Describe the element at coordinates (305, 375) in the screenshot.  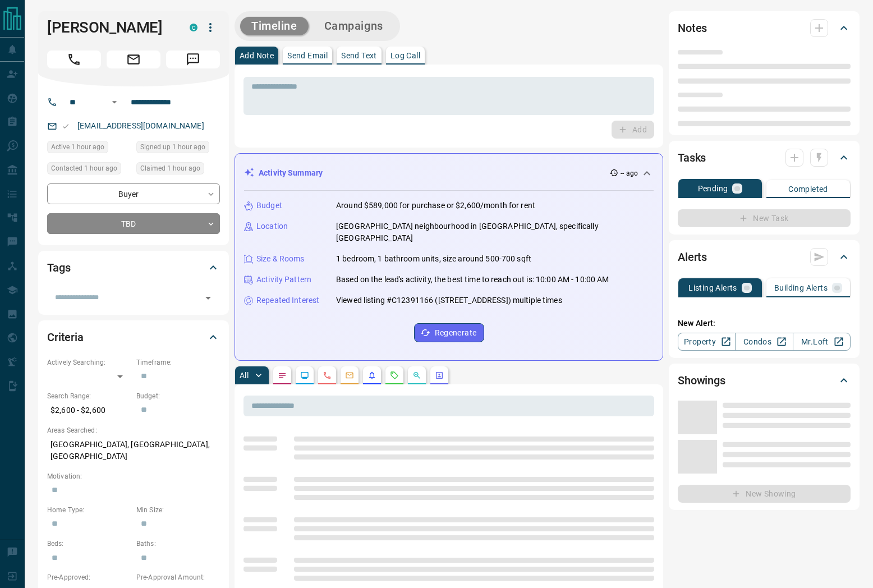
I see `svg: Lead Browsing Activity` at that location.